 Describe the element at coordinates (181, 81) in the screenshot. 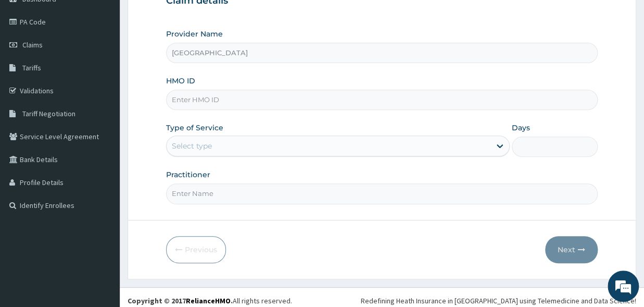

I see `label: HMO ID` at that location.